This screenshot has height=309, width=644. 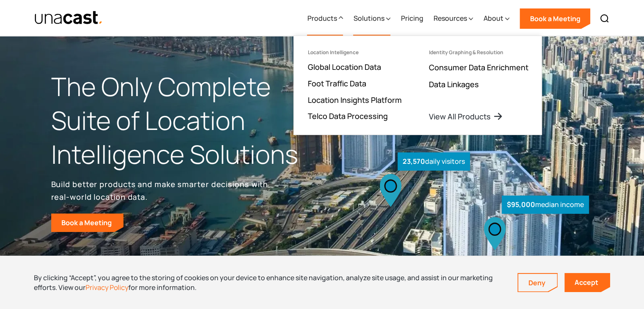 What do you see at coordinates (478, 67) in the screenshot?
I see `a: Consumer Data Enrichment` at bounding box center [478, 67].